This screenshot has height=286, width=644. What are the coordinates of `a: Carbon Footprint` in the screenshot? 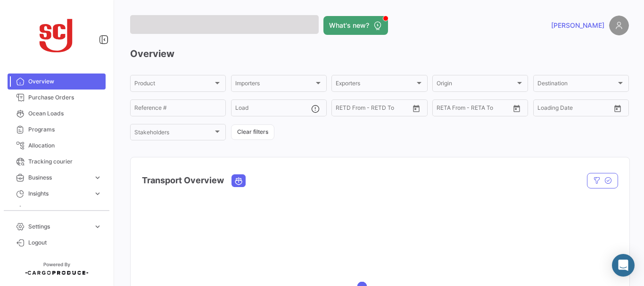 It's located at (57, 210).